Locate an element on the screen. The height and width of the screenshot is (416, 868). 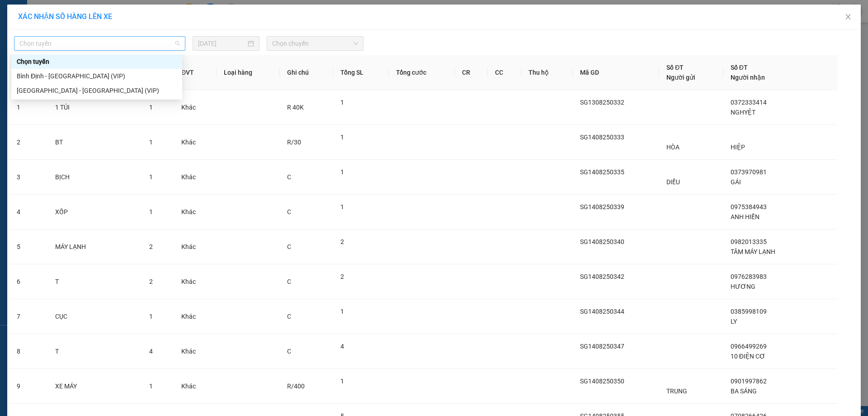
th: ĐVT is located at coordinates (195, 73).